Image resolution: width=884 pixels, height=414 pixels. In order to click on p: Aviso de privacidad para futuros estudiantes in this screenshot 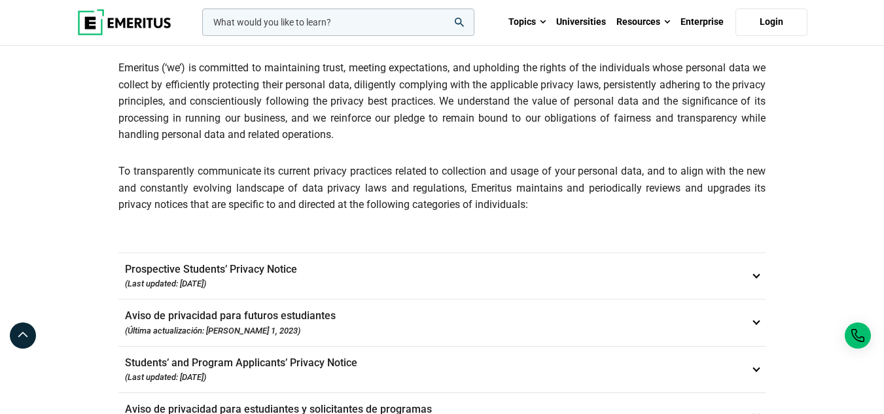, I will do `click(442, 323)`.